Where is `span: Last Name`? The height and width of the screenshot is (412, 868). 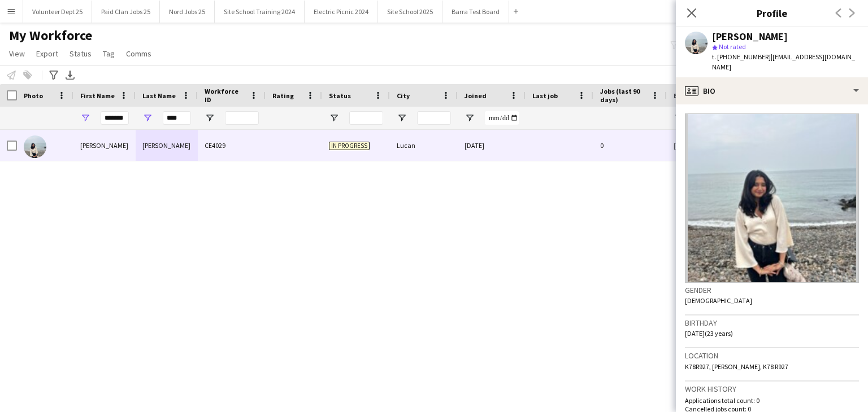
span: Last Name is located at coordinates (159, 96).